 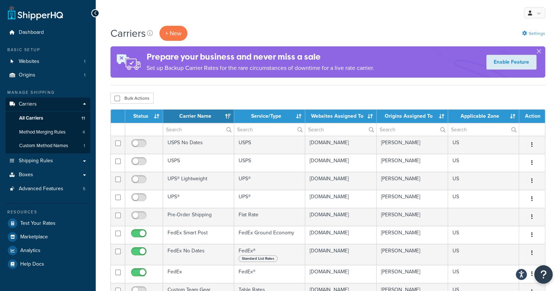 What do you see at coordinates (48, 126) in the screenshot?
I see `li: Carriers` at bounding box center [48, 126].